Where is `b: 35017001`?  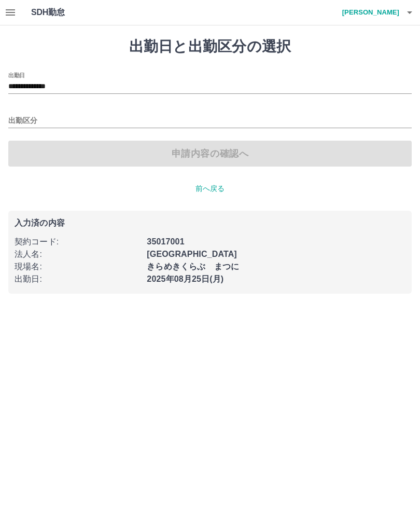
b: 35017001 is located at coordinates (166, 241).